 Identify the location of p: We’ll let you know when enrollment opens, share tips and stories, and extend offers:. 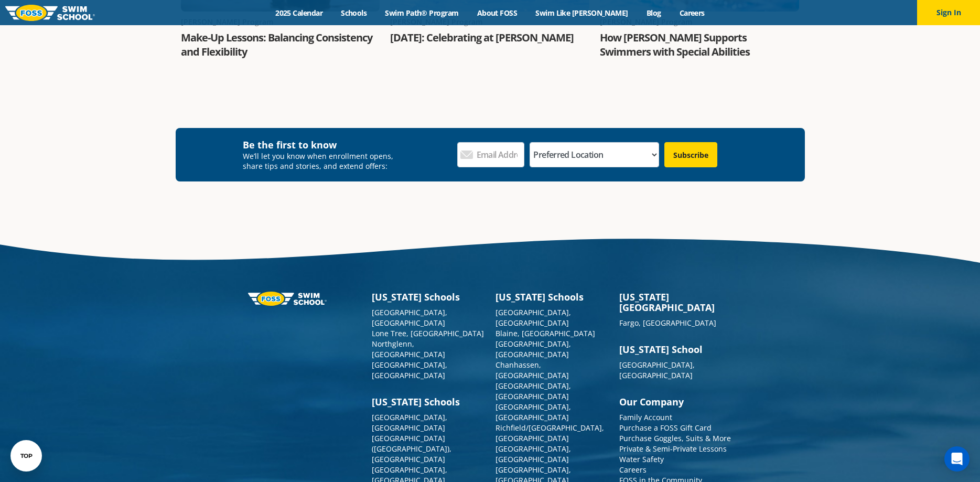
(322, 161).